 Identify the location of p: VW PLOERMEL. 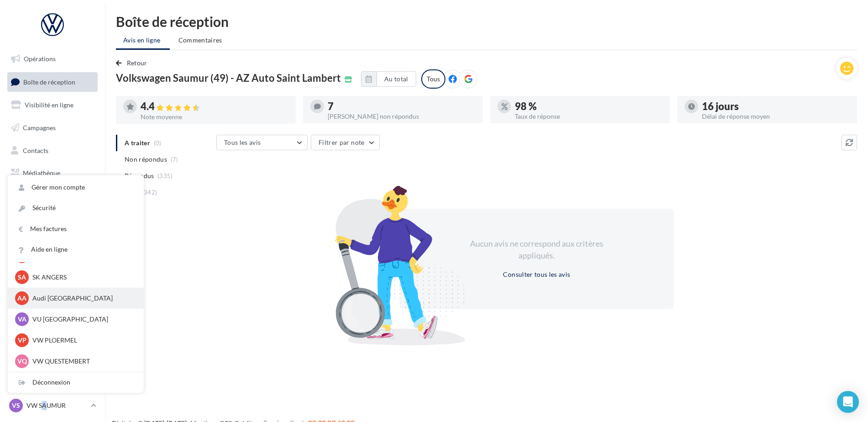
(82, 340).